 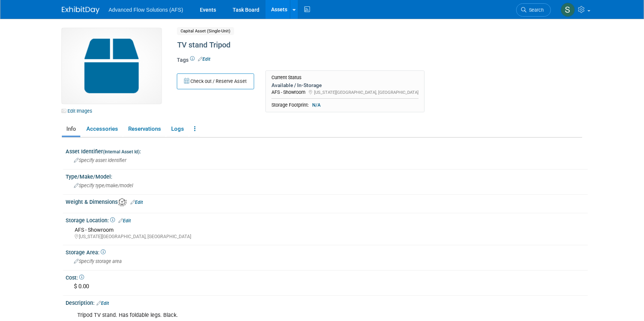 I want to click on button: Check out / Reserve Asset, so click(x=215, y=81).